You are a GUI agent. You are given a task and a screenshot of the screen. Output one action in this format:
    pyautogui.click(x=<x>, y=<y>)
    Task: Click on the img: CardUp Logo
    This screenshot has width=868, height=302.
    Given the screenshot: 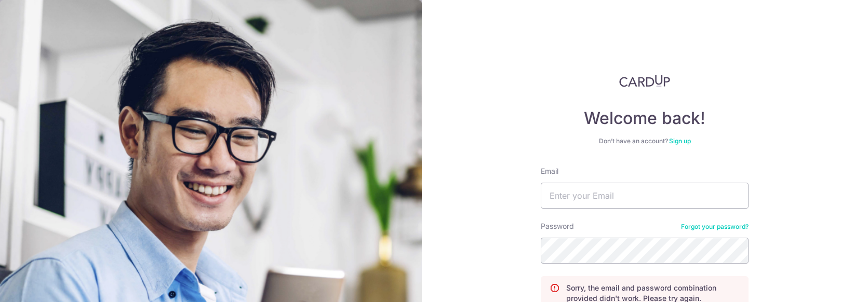 What is the action you would take?
    pyautogui.click(x=644, y=81)
    